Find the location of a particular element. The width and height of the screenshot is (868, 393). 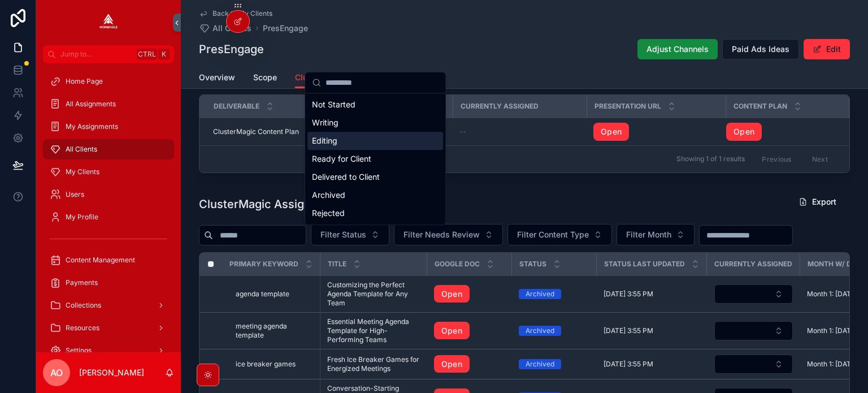

span: Google Doc is located at coordinates (457, 264).